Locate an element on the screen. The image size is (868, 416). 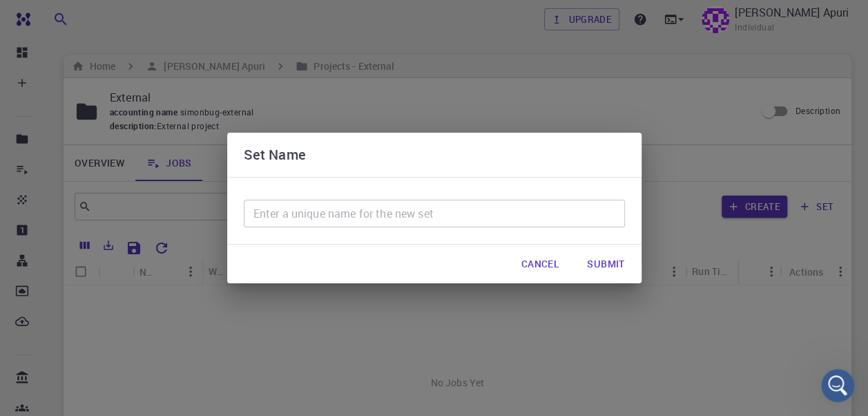
h6: Set Name is located at coordinates (275, 154).